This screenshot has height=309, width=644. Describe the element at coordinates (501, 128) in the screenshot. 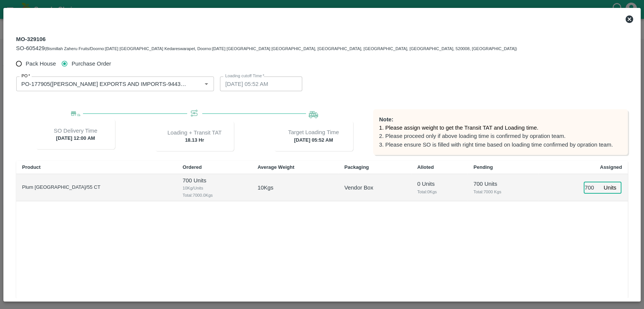

I see `p: 1. Please assign weight to get the Transit TAT and Loading time.` at that location.